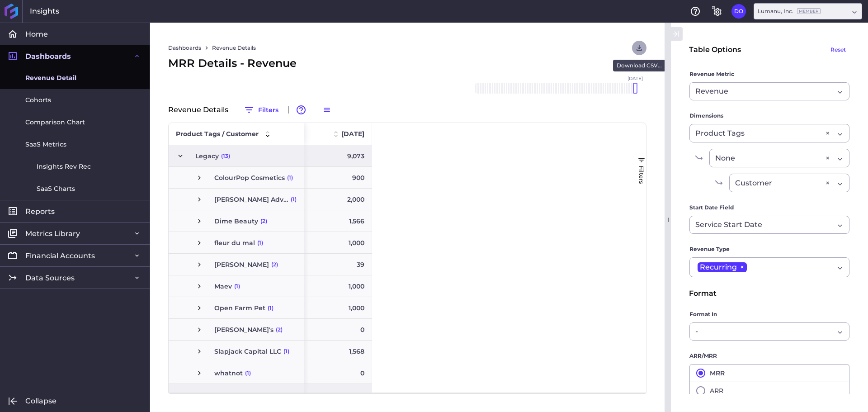 Image resolution: width=868 pixels, height=412 pixels. I want to click on span: Metrics Library, so click(52, 233).